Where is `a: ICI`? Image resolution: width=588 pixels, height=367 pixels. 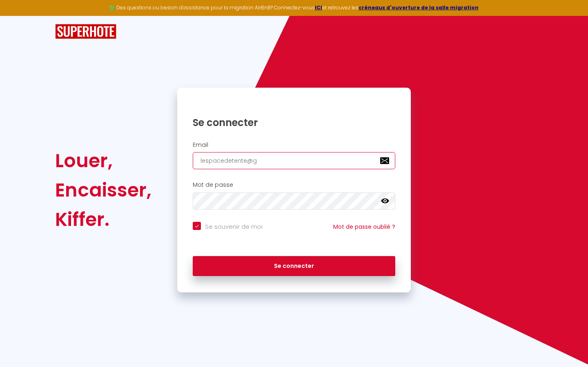 a: ICI is located at coordinates (318, 7).